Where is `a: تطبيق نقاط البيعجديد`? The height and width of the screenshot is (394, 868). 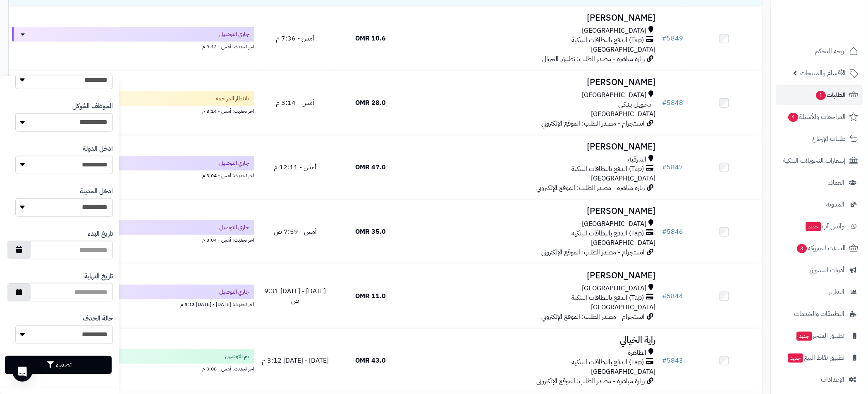
a: تطبيق نقاط البيعجديد is located at coordinates (819, 358).